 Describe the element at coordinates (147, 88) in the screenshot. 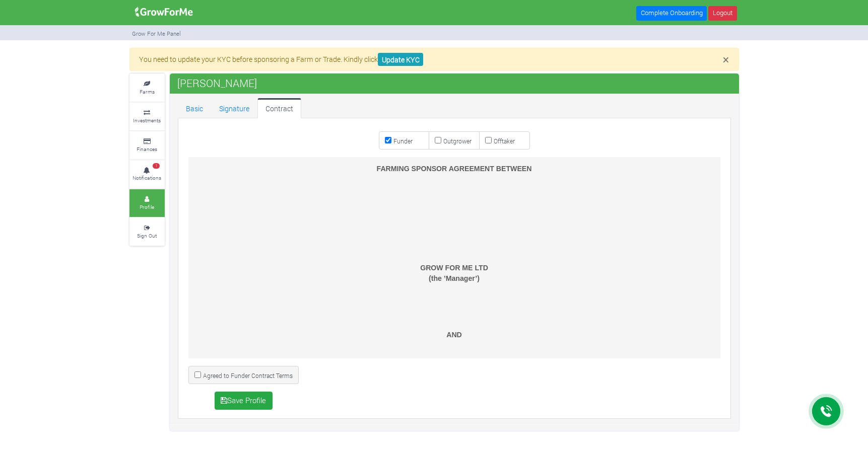

I see `a: Farms` at that location.